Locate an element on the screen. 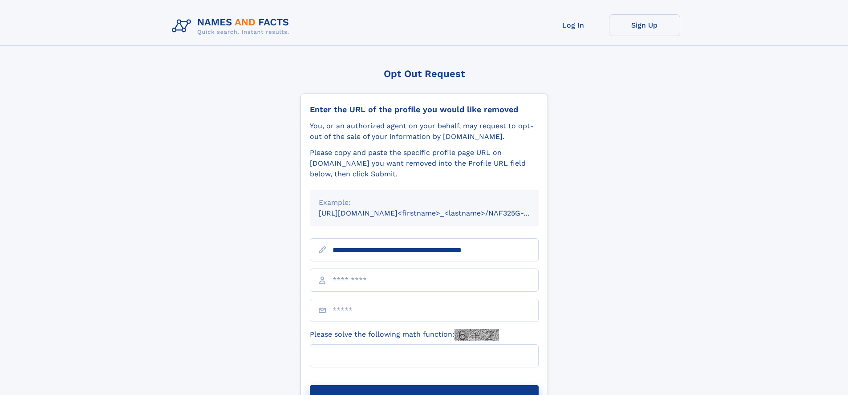  img: Logo Names and Facts is located at coordinates (232, 26).